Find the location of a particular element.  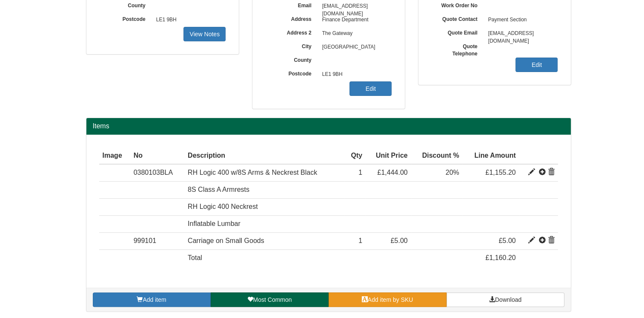

label: Quote Telephone is located at coordinates (458, 49).